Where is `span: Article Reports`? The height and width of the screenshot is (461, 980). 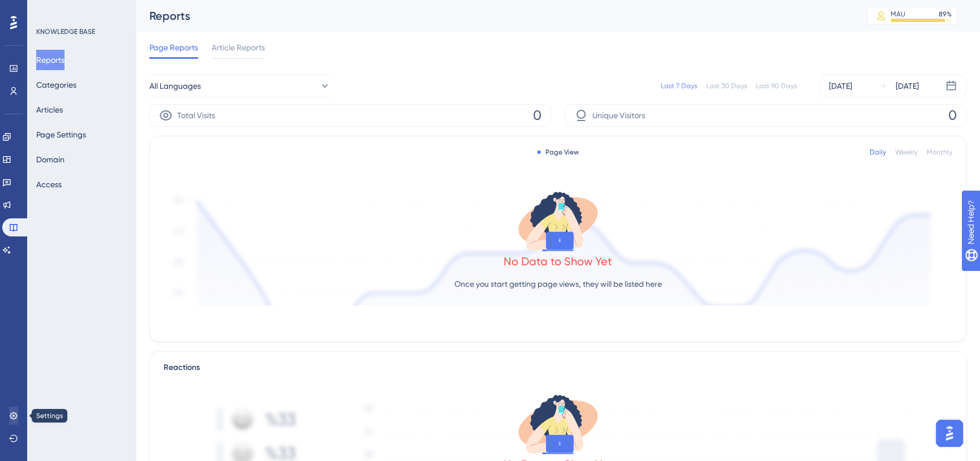
span: Article Reports is located at coordinates (238, 47).